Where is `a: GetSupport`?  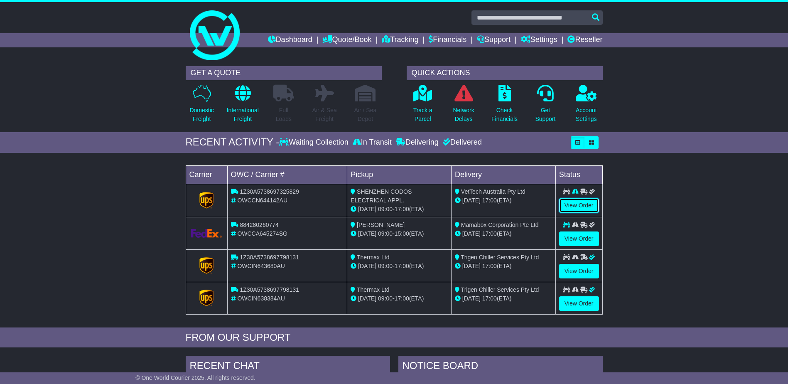
a: GetSupport is located at coordinates (545, 106).